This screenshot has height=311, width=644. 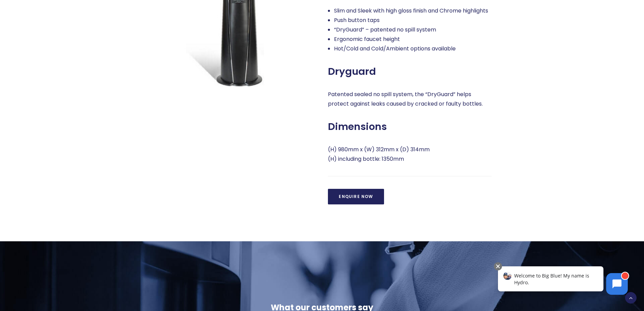 What do you see at coordinates (413, 48) in the screenshot?
I see `li: Hot/Cold and Cold/Ambient options available` at bounding box center [413, 48].